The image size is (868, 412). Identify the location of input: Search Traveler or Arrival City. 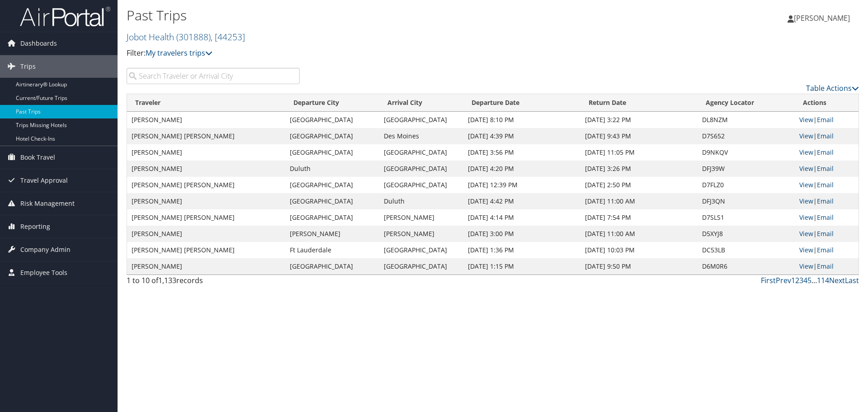
(213, 76).